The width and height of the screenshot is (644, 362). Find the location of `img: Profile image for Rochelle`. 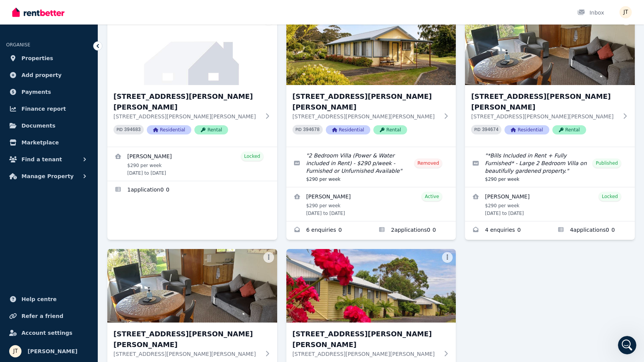

img: Profile image for Rochelle is located at coordinates (28, 10).